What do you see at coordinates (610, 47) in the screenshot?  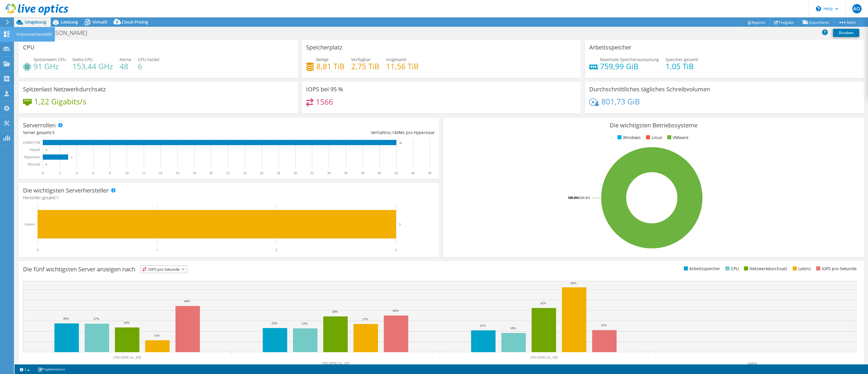 I see `h3: Arbeitsspeicher` at bounding box center [610, 47].